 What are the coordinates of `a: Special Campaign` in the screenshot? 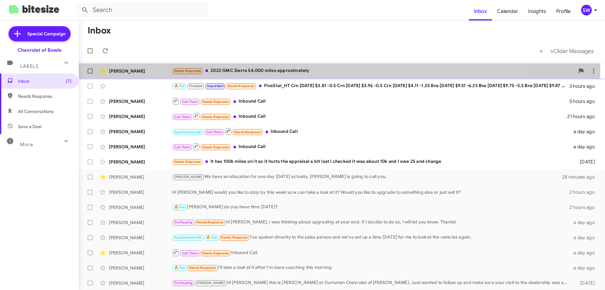 It's located at (39, 34).